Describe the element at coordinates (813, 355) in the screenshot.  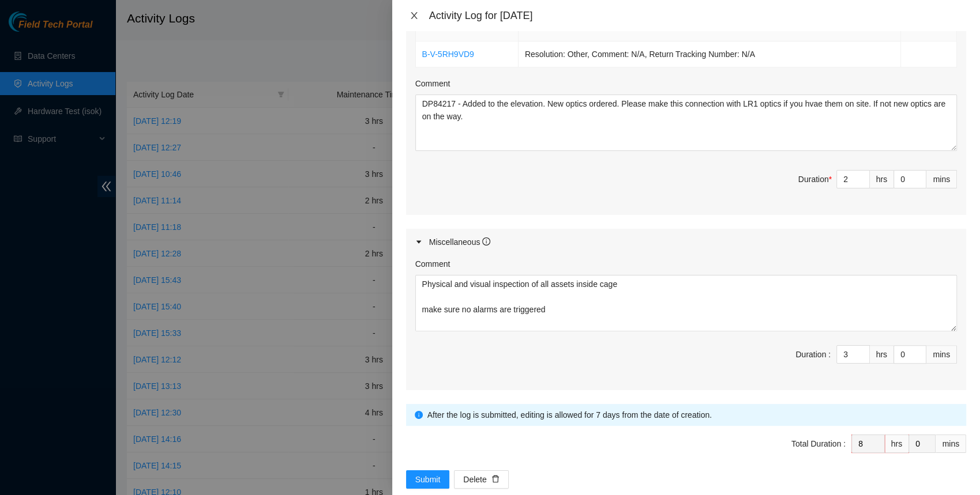
I see `div: Duration :` at that location.